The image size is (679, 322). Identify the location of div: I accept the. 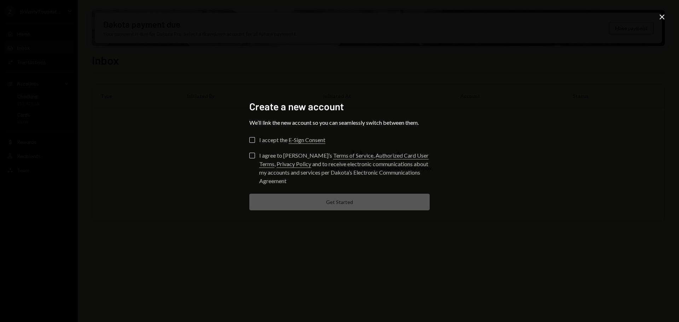
(292, 140).